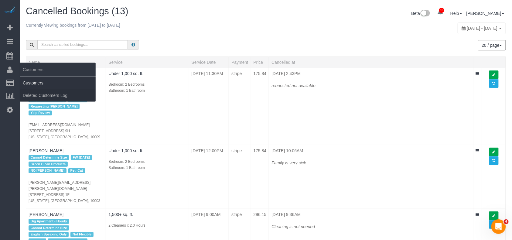 The width and height of the screenshot is (512, 240). What do you see at coordinates (58, 83) in the screenshot?
I see `a: Customers` at bounding box center [58, 83].